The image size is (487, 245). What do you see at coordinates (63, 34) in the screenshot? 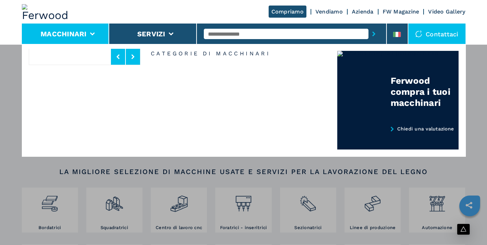
I see `button: Macchinari` at bounding box center [63, 34].